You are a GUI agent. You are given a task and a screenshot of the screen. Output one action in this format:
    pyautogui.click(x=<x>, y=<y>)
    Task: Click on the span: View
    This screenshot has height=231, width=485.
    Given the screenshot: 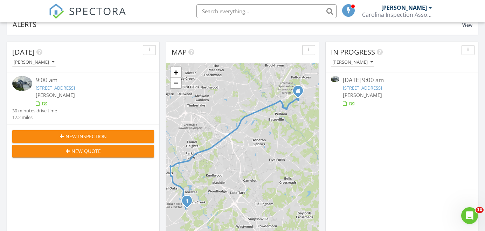 What is the action you would take?
    pyautogui.click(x=467, y=25)
    